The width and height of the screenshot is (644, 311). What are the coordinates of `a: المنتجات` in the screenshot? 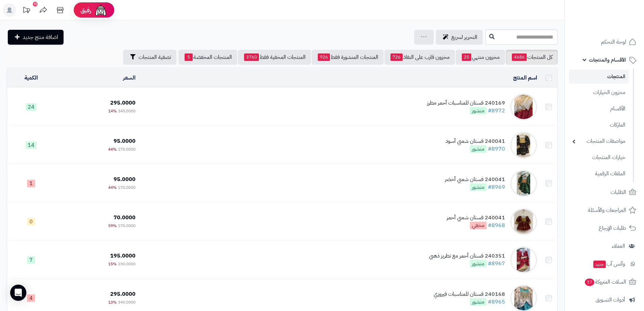 It's located at (599, 77).